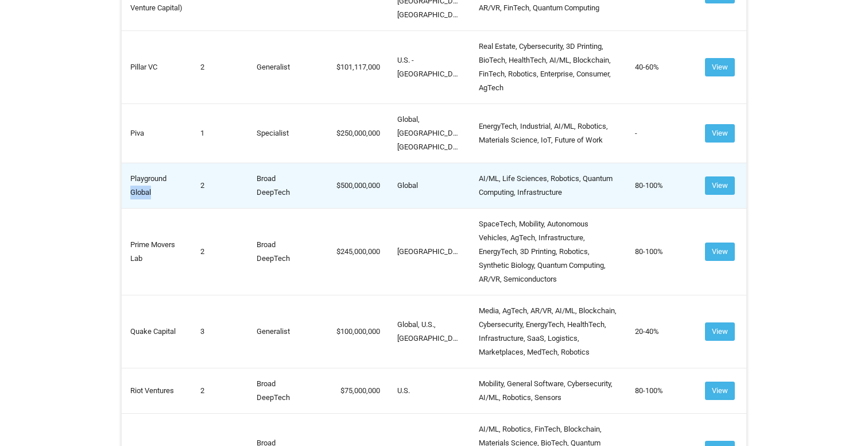 The width and height of the screenshot is (868, 446). Describe the element at coordinates (354, 251) in the screenshot. I see `td: 245,000,000` at that location.